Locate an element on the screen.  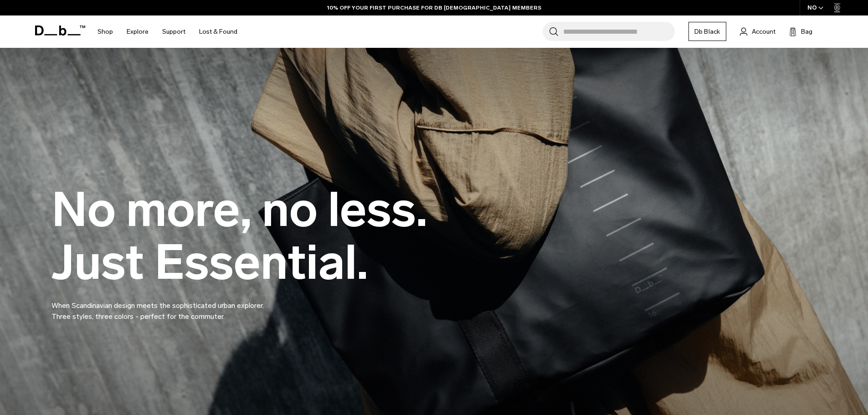
h1: No more, no less. Just Essential. is located at coordinates (239, 236).